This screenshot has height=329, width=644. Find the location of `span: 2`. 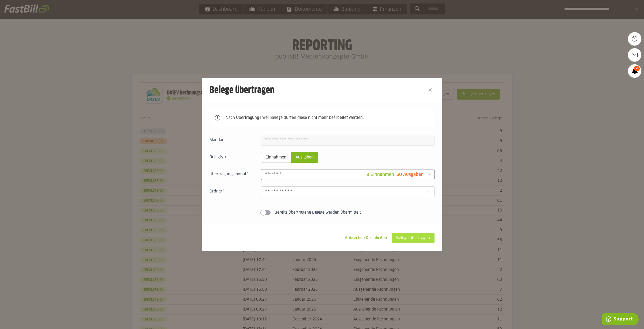

span: 2 is located at coordinates (637, 68).